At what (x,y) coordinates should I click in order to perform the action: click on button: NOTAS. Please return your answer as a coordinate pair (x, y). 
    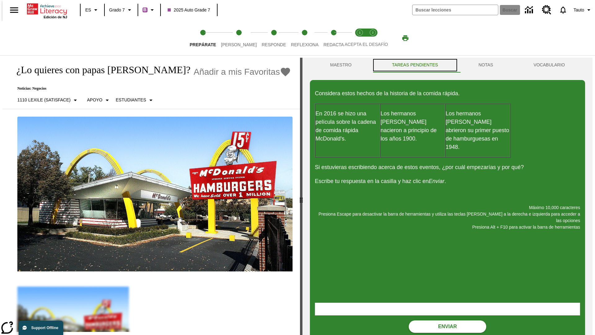
    Looking at the image, I should click on (486, 65).